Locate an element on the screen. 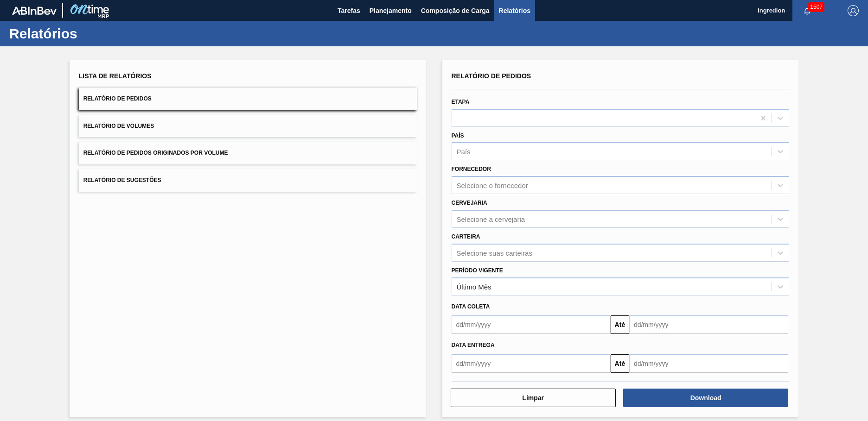  div: Selecione a cervejaria is located at coordinates (491, 219).